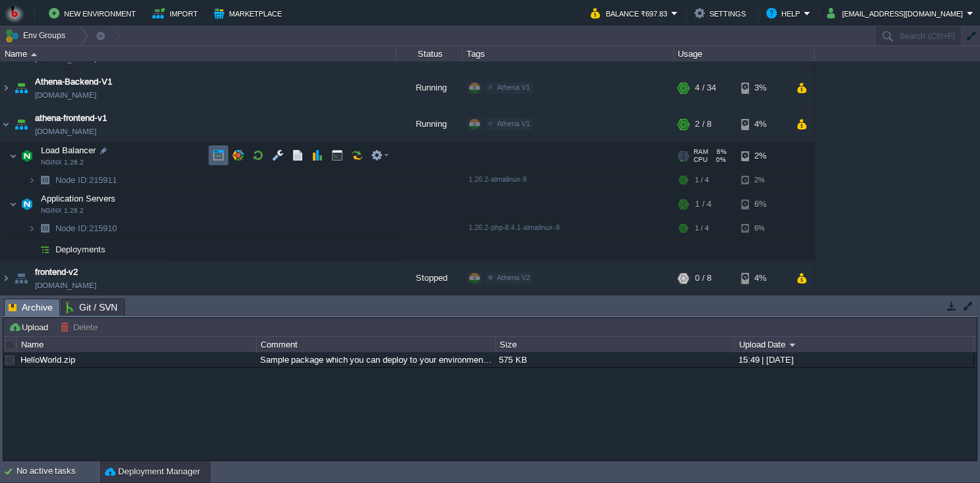  I want to click on div: Upload Date, so click(854, 344).